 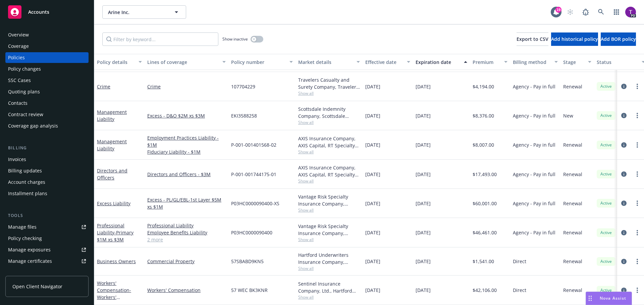 I want to click on a: Crime, so click(x=103, y=87).